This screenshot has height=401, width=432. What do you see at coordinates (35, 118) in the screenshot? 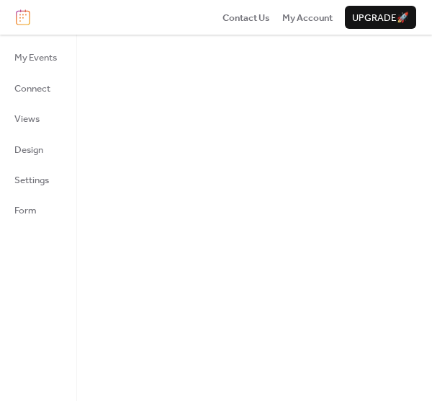
I see `a: Views` at bounding box center [35, 118].